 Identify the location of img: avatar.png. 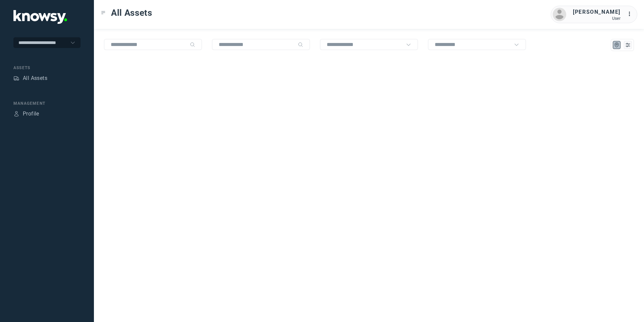
(560, 15).